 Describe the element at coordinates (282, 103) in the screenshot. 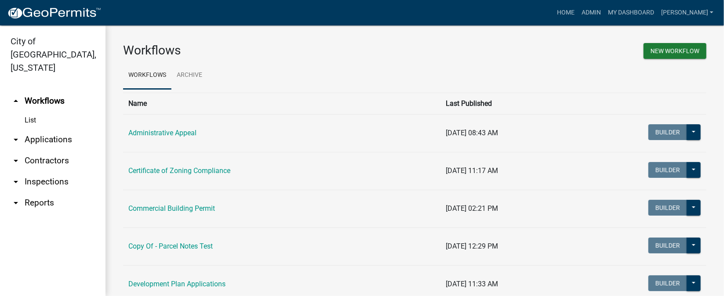

I see `th: Name` at that location.